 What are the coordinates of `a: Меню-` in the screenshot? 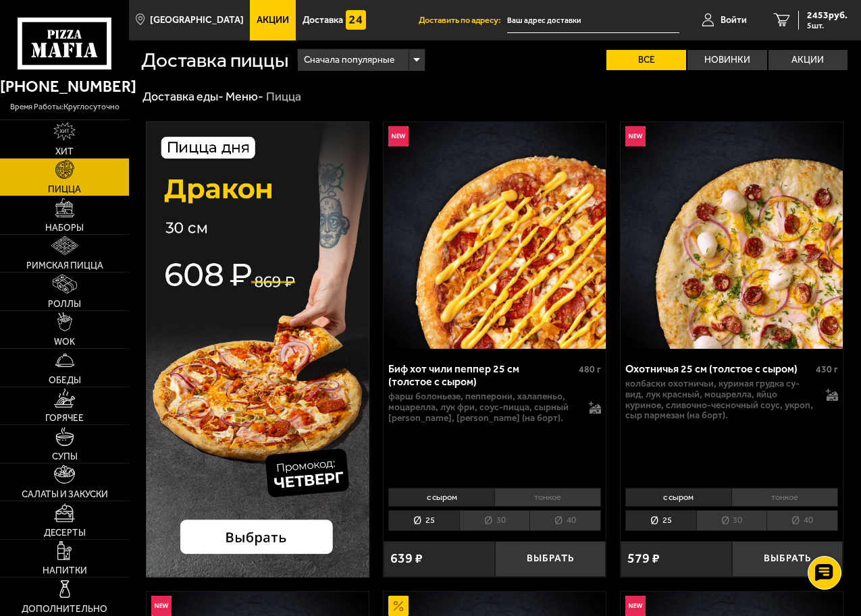 It's located at (244, 96).